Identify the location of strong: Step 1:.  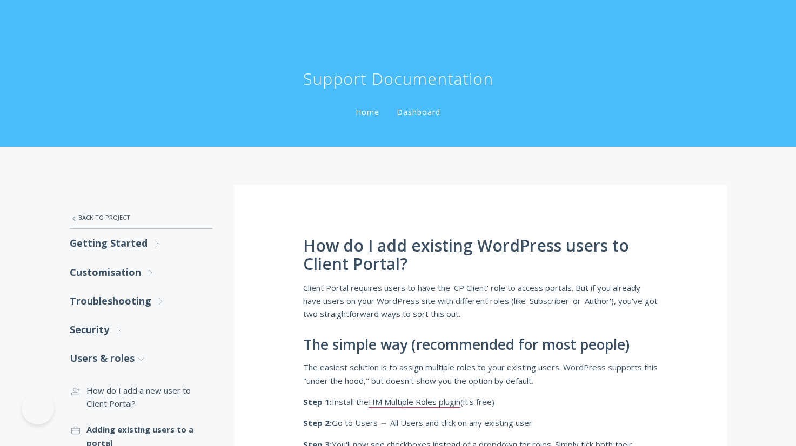
(317, 402).